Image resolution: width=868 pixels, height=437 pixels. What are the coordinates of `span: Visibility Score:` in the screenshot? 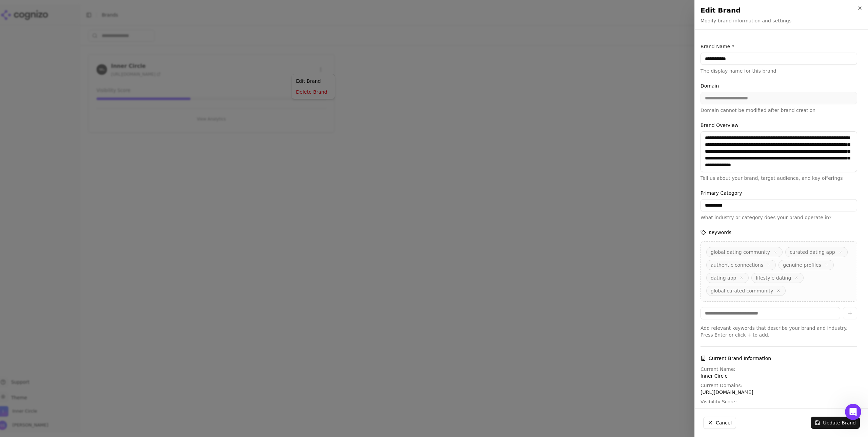 It's located at (719, 402).